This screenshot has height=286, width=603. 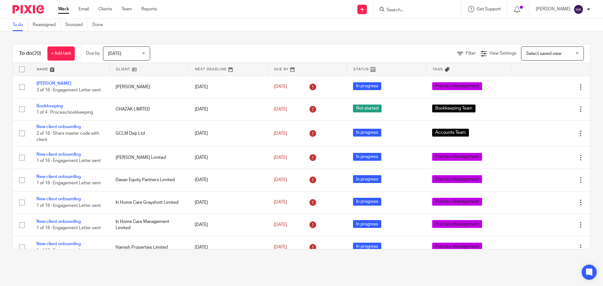 What do you see at coordinates (68, 90) in the screenshot?
I see `span: 3 of 16 · Engagement Letter sent` at bounding box center [68, 90].